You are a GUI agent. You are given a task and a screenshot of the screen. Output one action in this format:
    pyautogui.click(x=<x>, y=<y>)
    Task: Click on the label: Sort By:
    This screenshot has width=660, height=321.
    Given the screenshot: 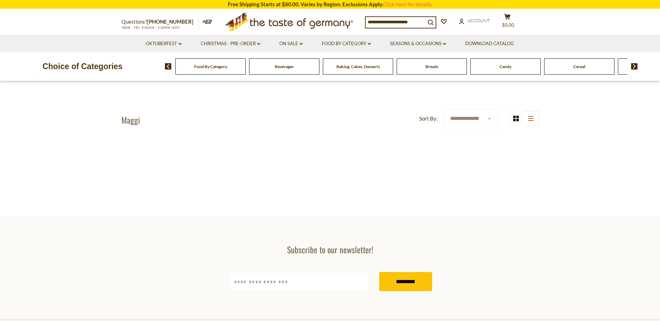 What is the action you would take?
    pyautogui.click(x=428, y=119)
    